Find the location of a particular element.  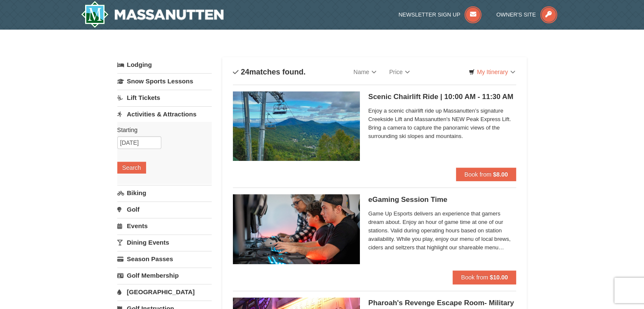

button: Book from $8.00 is located at coordinates (486, 174).